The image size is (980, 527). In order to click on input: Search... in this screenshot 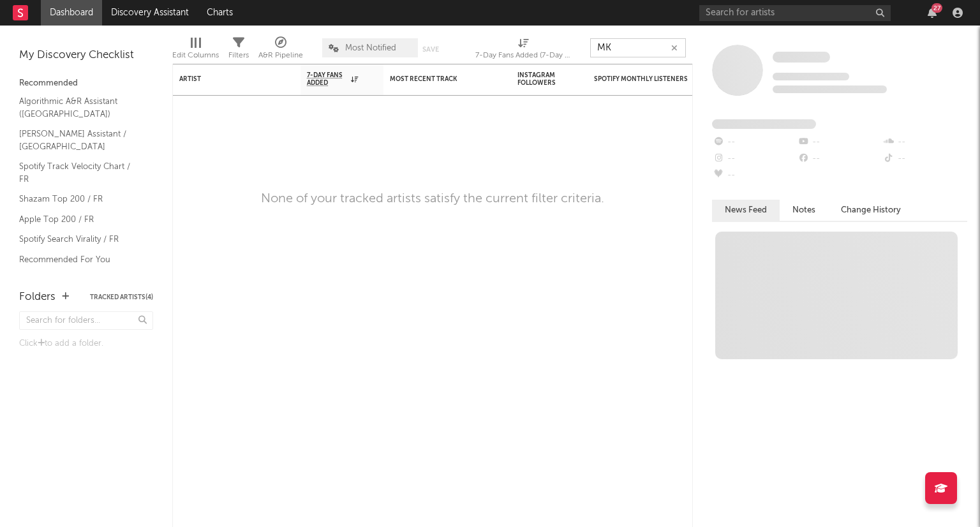, I will do `click(638, 48)`.